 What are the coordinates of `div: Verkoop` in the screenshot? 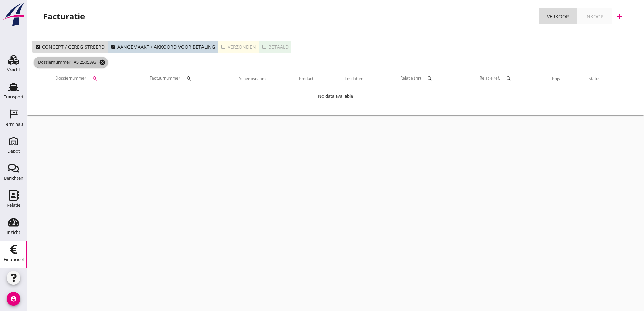 It's located at (558, 16).